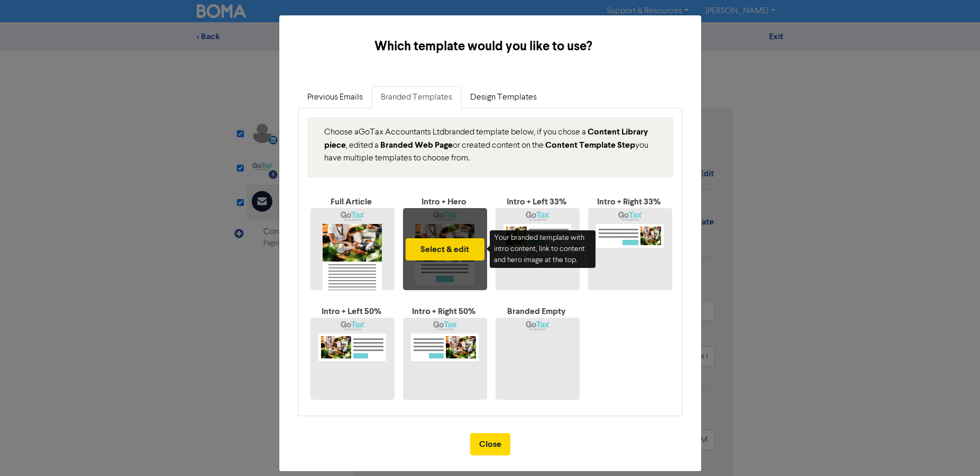 The width and height of the screenshot is (980, 476). Describe the element at coordinates (352, 201) in the screenshot. I see `div: Full Article` at that location.